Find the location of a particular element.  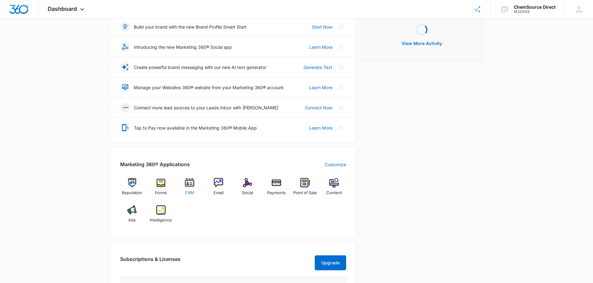

span: Reputation is located at coordinates (132, 193).